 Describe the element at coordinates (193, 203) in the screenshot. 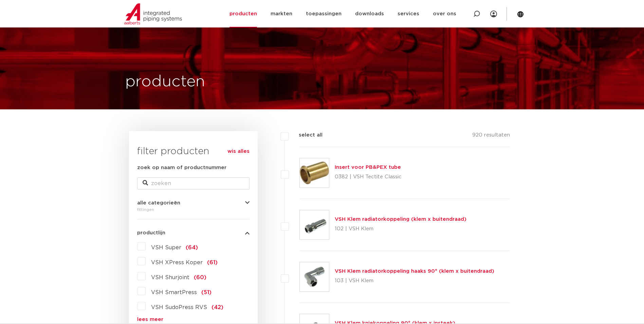

I see `button: alle categorieën` at that location.